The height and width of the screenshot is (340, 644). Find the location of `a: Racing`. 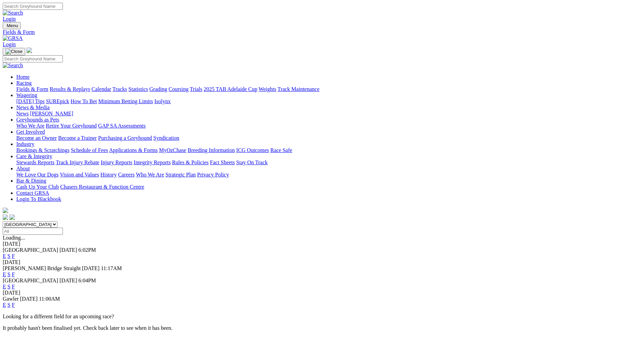

a: Racing is located at coordinates (24, 83).